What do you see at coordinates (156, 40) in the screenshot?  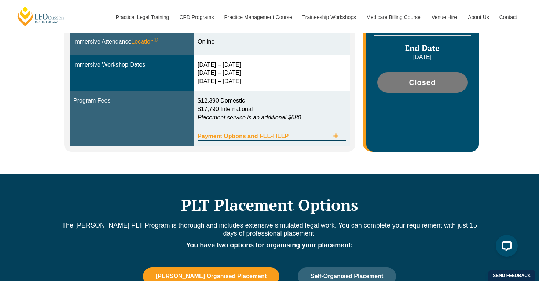 I see `sup: ⓘ` at bounding box center [156, 40].